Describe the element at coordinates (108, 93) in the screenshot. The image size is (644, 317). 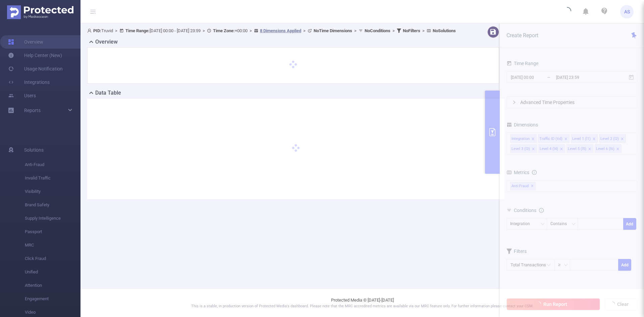
I see `h2: Data Table` at that location.